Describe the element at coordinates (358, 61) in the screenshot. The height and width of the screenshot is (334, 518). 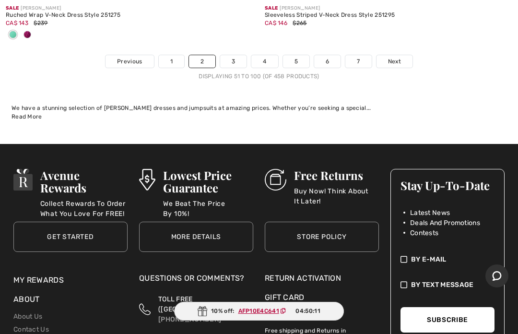
I see `a: 7` at that location.